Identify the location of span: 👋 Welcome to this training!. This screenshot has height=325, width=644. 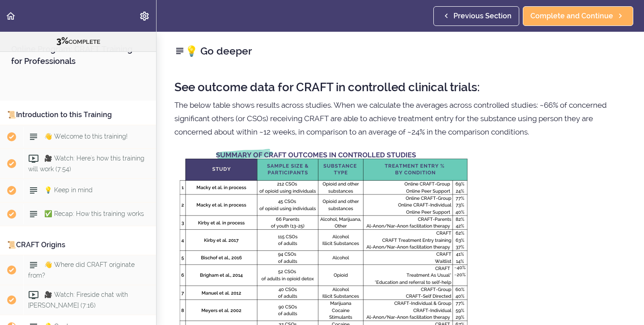
(86, 136).